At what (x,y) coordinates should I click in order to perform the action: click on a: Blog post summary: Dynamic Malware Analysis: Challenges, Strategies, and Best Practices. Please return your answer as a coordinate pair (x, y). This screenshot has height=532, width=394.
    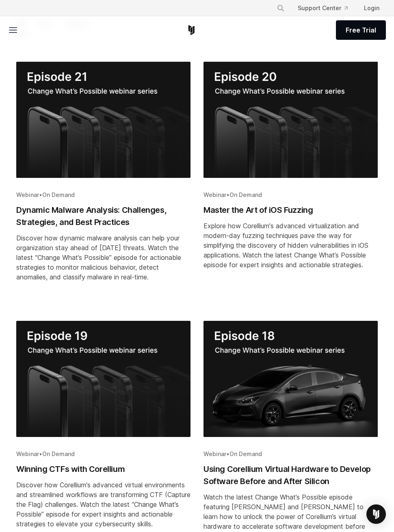
    Looking at the image, I should click on (103, 185).